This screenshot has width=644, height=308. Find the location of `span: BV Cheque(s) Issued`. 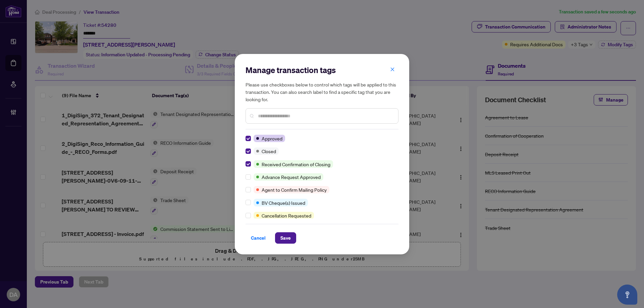

span: BV Cheque(s) Issued is located at coordinates (283, 202).